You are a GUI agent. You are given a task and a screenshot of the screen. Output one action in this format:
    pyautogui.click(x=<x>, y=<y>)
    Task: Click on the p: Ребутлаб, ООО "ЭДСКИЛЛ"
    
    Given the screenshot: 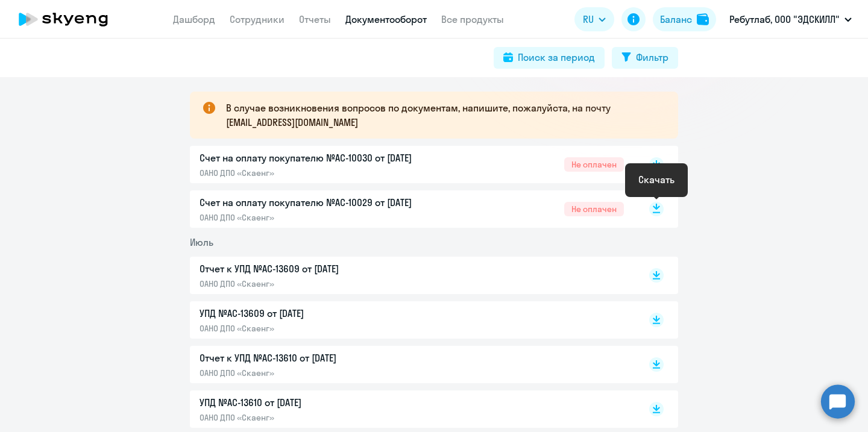 What is the action you would take?
    pyautogui.click(x=784, y=20)
    